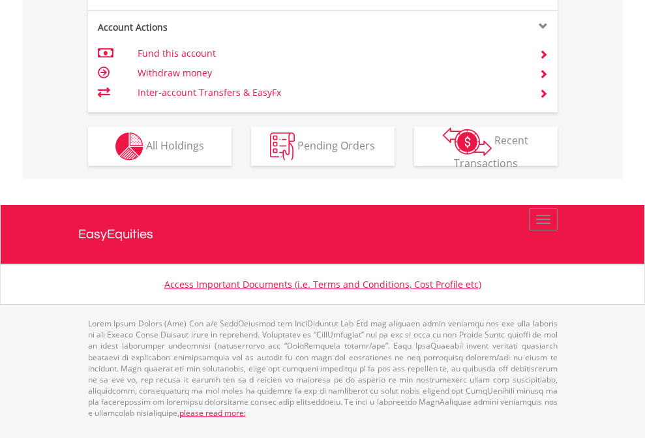 Image resolution: width=645 pixels, height=438 pixels. What do you see at coordinates (467, 142) in the screenshot?
I see `img: transactions-zar-wht.png` at bounding box center [467, 142].